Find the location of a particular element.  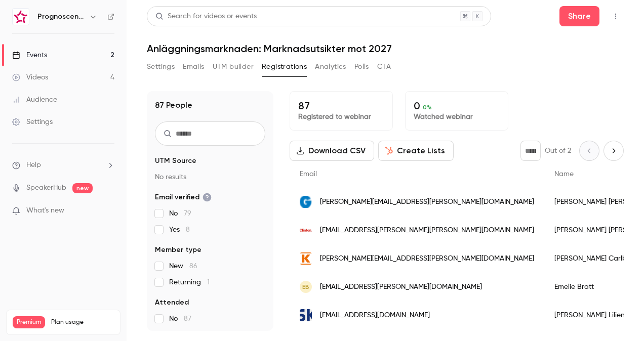

span: Email verified is located at coordinates (184, 198).